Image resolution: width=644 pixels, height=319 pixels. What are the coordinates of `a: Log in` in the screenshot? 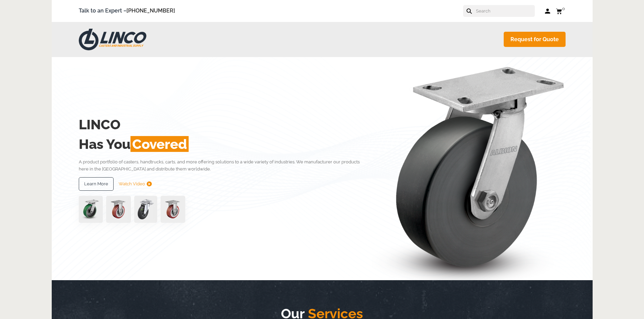 It's located at (547, 11).